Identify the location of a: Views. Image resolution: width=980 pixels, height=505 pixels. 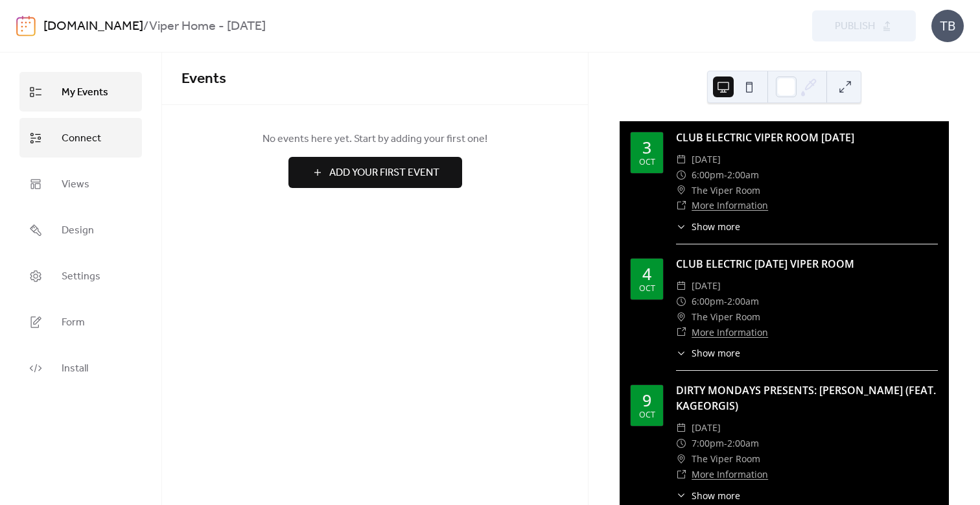
(81, 183).